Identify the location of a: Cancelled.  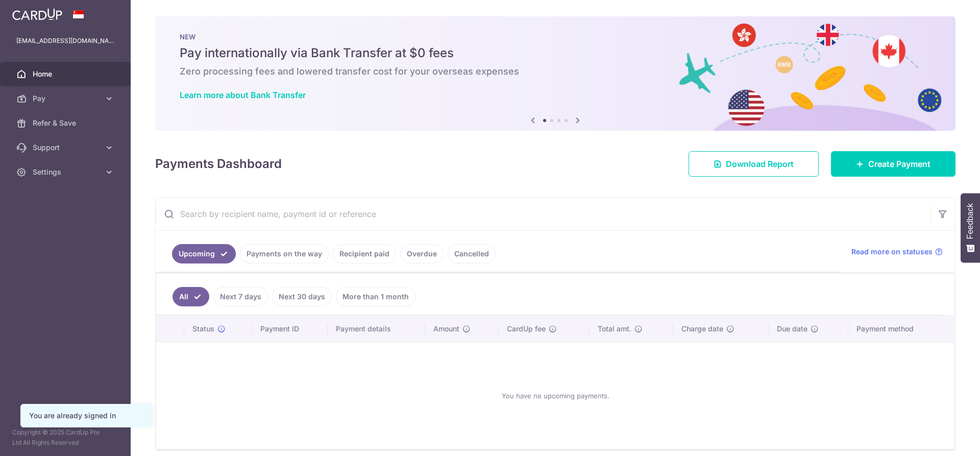
(471, 253).